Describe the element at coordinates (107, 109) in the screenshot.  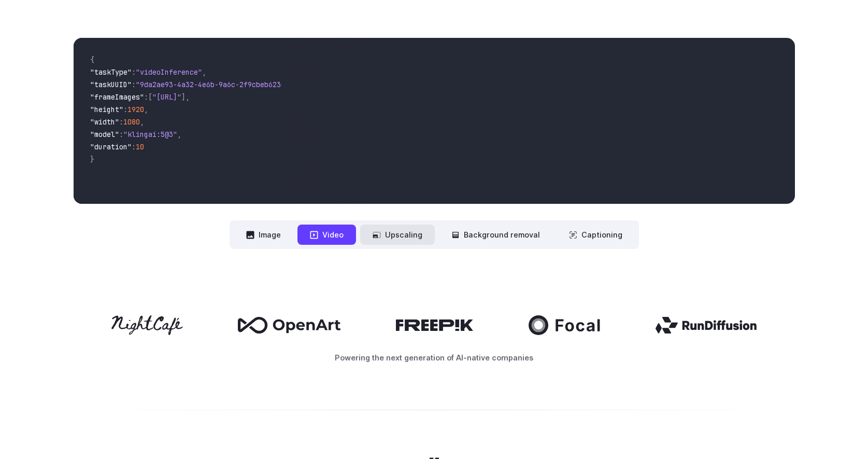
I see `span: "height"` at that location.